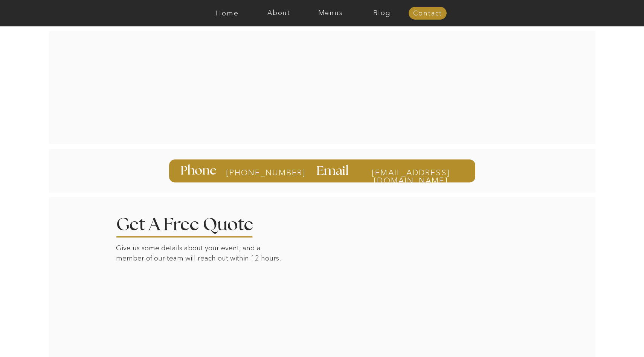 Image resolution: width=644 pixels, height=357 pixels. What do you see at coordinates (428, 13) in the screenshot?
I see `a: Contact` at bounding box center [428, 13].